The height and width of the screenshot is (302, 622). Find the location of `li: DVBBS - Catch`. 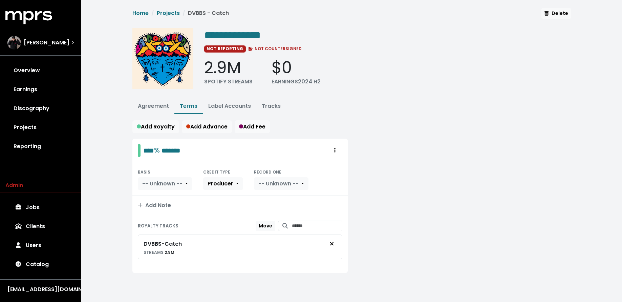

li: DVBBS - Catch is located at coordinates (204, 13).